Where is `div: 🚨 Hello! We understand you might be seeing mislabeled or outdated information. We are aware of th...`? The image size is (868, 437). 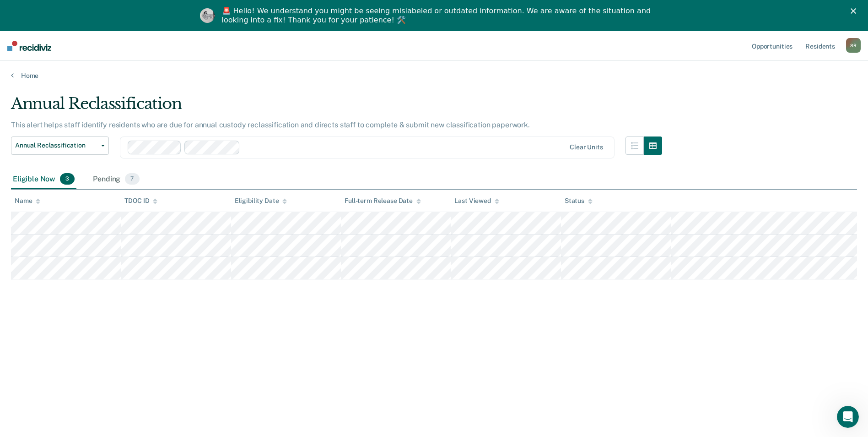
div: 🚨 Hello! We understand you might be seeing mislabeled or outdated information. We are aware of th... is located at coordinates (438, 16).